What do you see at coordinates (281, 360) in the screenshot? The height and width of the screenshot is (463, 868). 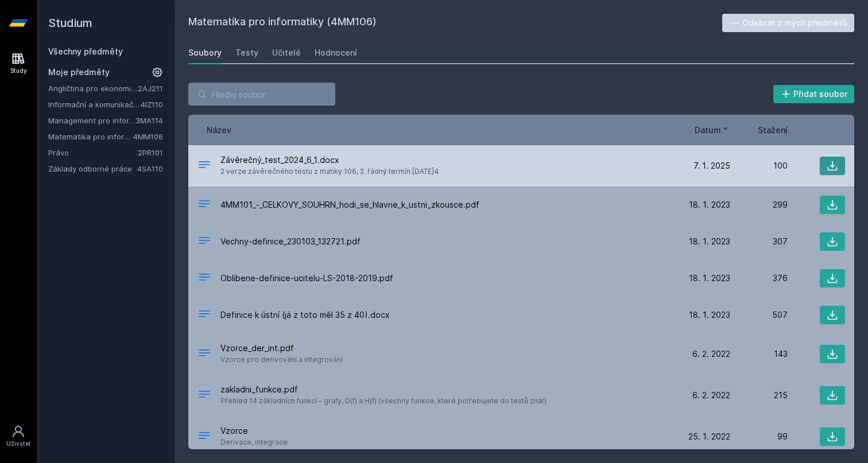 I see `span: Vzorce pro derivování a integrování` at bounding box center [281, 360].